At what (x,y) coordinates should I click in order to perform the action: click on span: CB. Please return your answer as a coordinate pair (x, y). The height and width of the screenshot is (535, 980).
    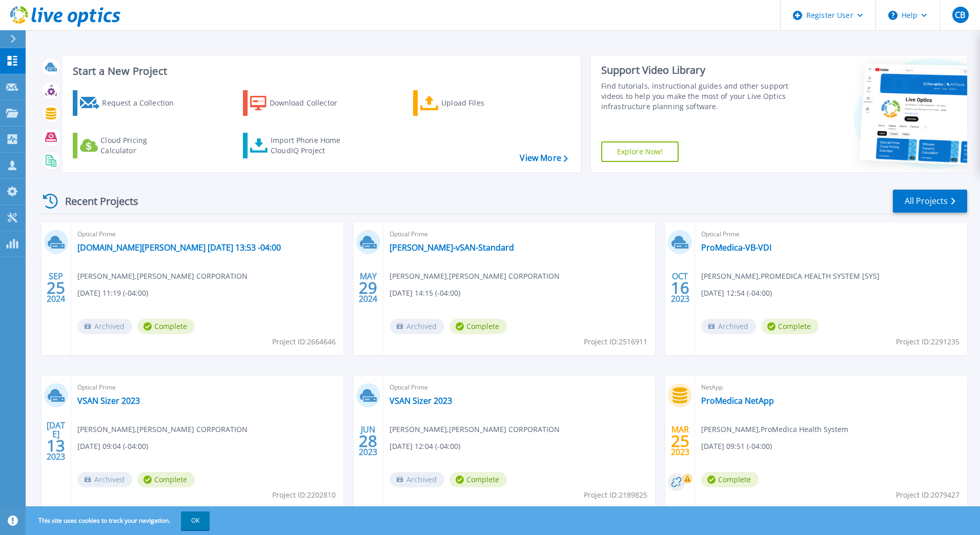
    Looking at the image, I should click on (960, 15).